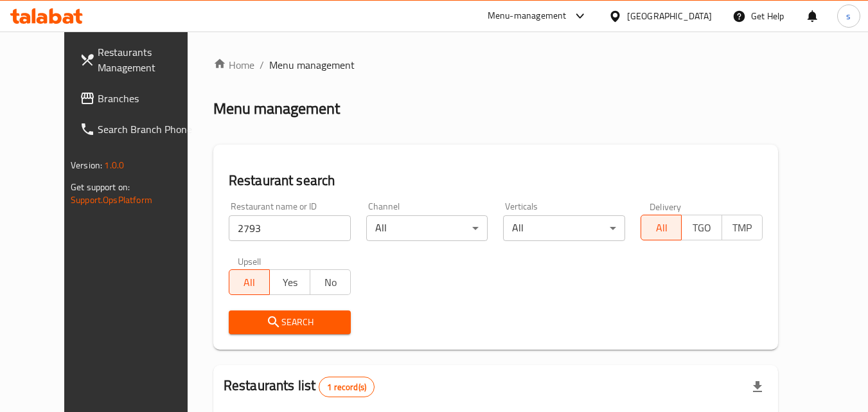 This screenshot has height=412, width=868. I want to click on span: Version:, so click(86, 165).